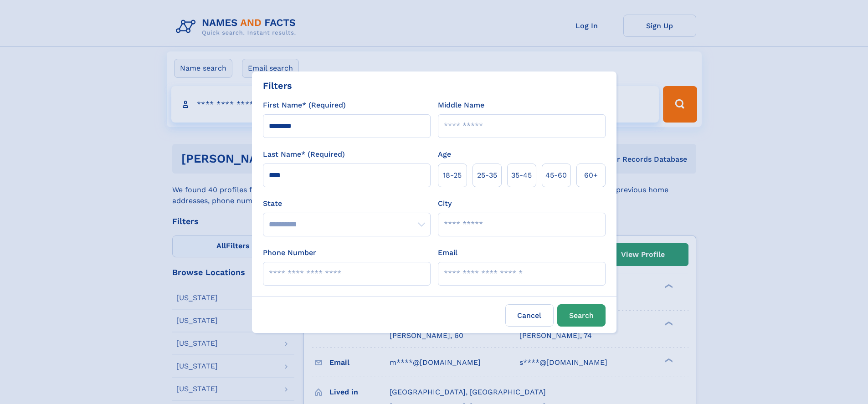 The image size is (868, 404). Describe the element at coordinates (445, 203) in the screenshot. I see `label: City` at that location.